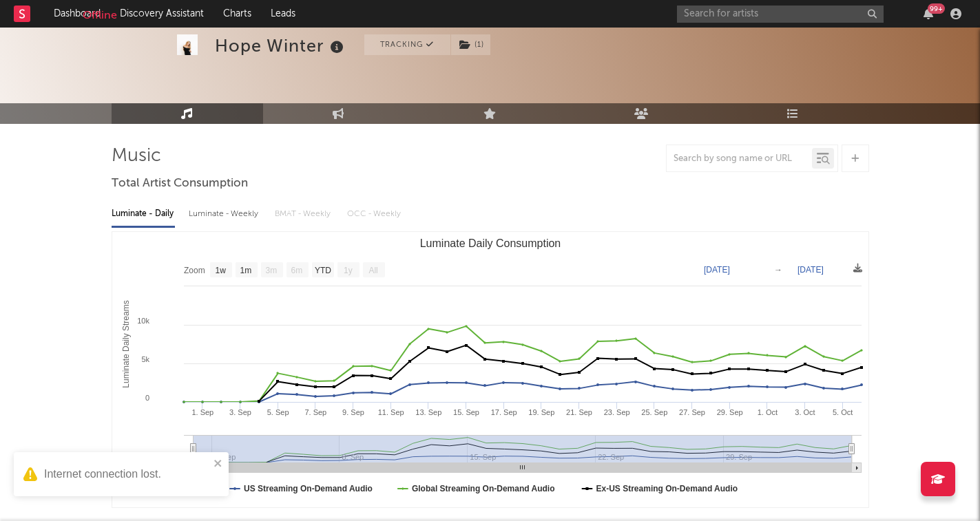 This screenshot has width=980, height=521. I want to click on text: 27. Sep, so click(692, 413).